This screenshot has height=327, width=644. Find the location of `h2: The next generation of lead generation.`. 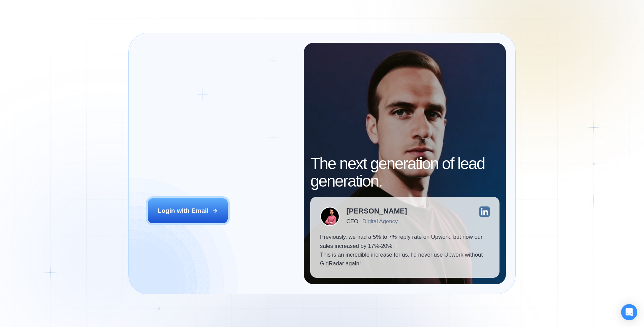

h2: The next generation of lead generation. is located at coordinates (404, 172).